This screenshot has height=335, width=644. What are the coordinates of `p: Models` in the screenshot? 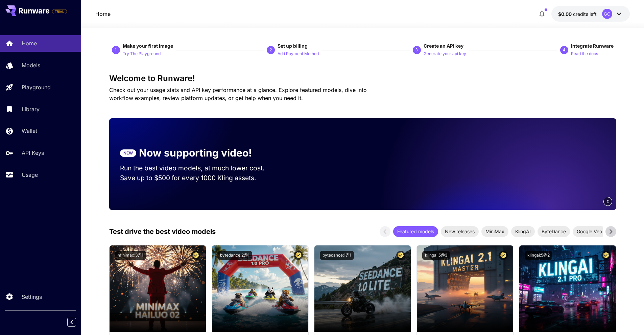 It's located at (30, 65).